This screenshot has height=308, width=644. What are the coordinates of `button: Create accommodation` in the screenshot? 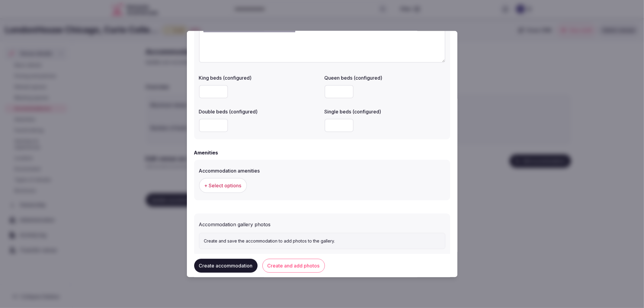 It's located at (226, 265).